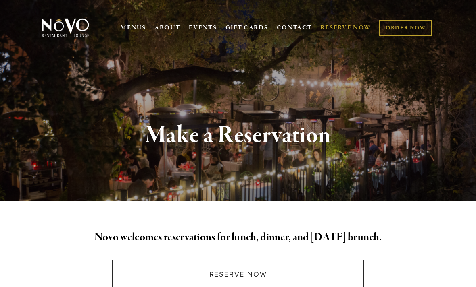 Image resolution: width=476 pixels, height=287 pixels. What do you see at coordinates (202, 28) in the screenshot?
I see `a: EVENTS` at bounding box center [202, 28].